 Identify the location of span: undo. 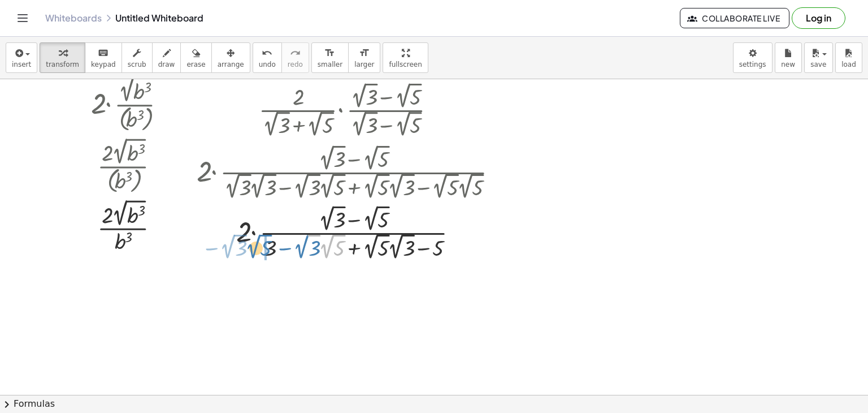
(267, 65).